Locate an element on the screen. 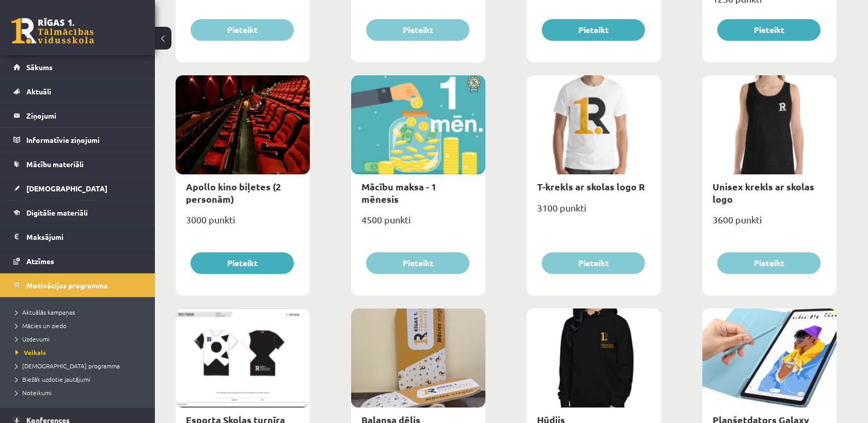 The width and height of the screenshot is (868, 423). a: Sākums is located at coordinates (77, 67).